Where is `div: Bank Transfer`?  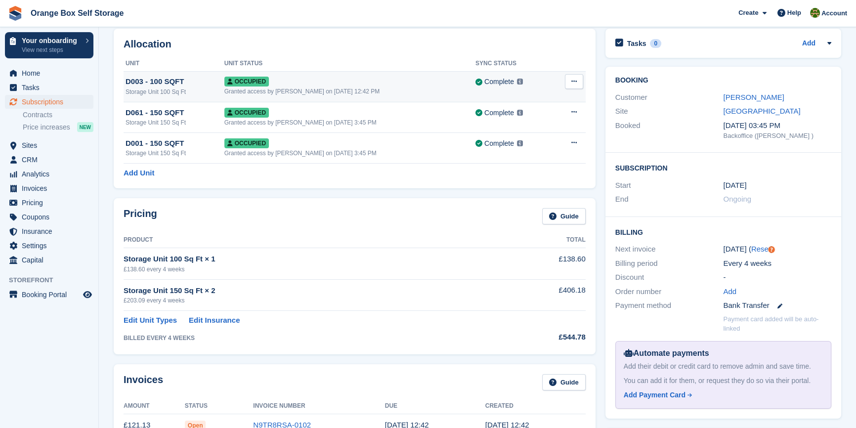 div: Bank Transfer is located at coordinates (777, 305).